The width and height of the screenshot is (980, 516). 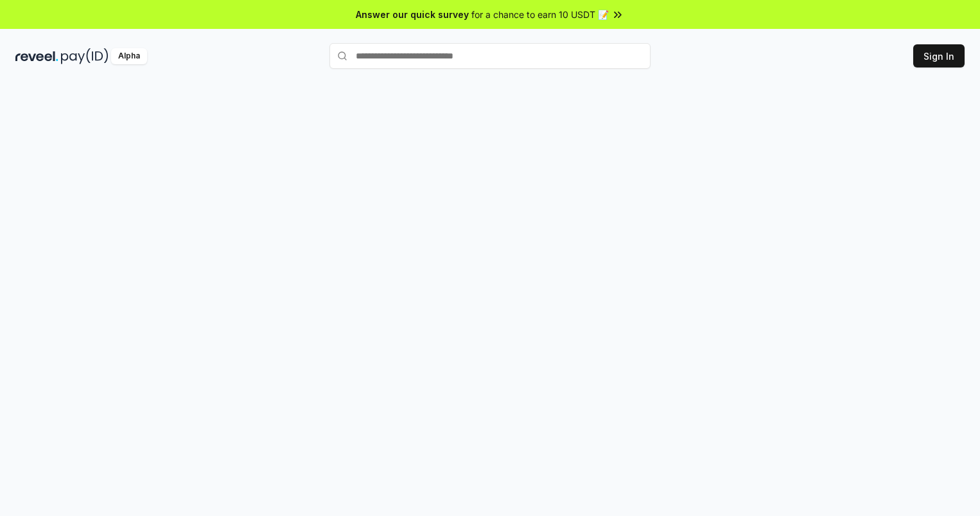 I want to click on img: pay_id, so click(x=85, y=56).